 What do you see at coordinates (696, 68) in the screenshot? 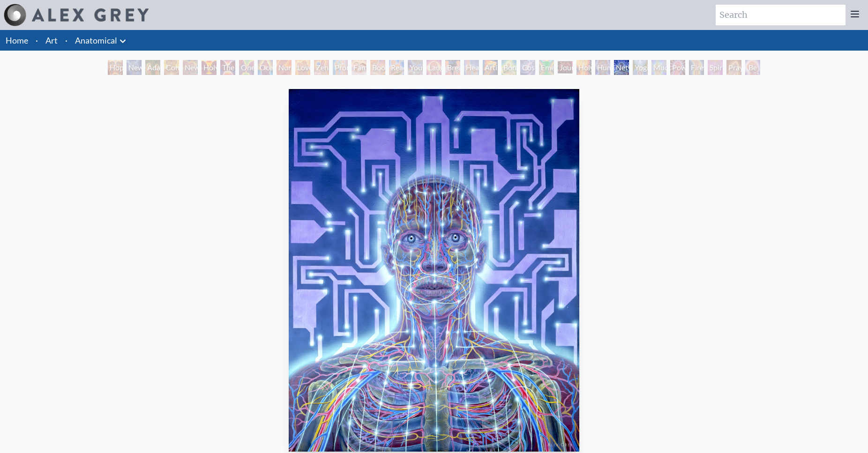
I see `div: Firewalking` at bounding box center [696, 68].